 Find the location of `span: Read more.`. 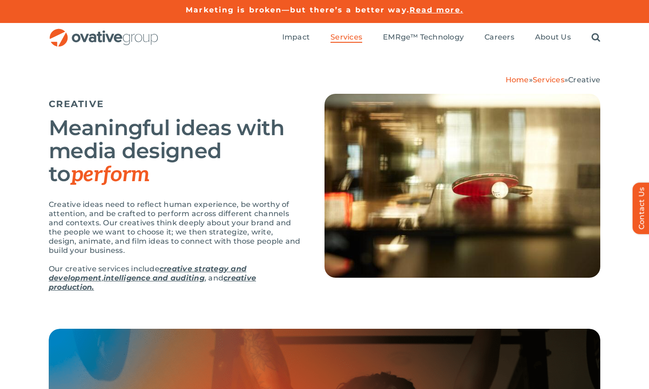

span: Read more. is located at coordinates (436, 10).